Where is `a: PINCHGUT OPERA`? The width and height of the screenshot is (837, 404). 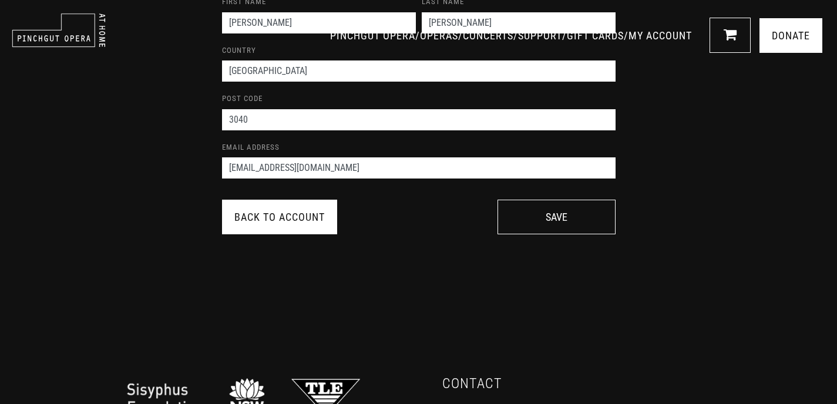 a: PINCHGUT OPERA is located at coordinates (373, 35).